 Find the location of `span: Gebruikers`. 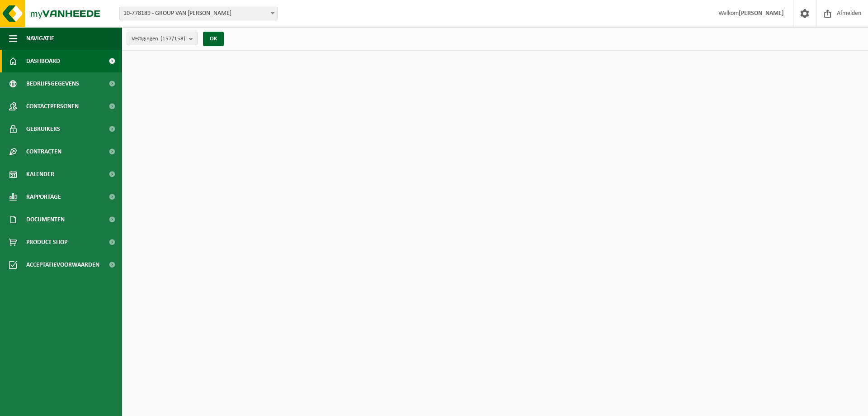

span: Gebruikers is located at coordinates (43, 129).